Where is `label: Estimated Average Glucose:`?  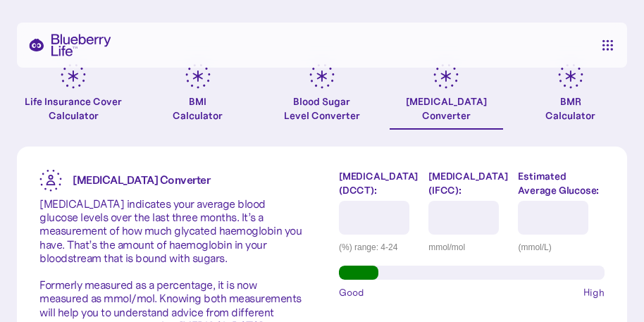 label: Estimated Average Glucose: is located at coordinates (561, 183).